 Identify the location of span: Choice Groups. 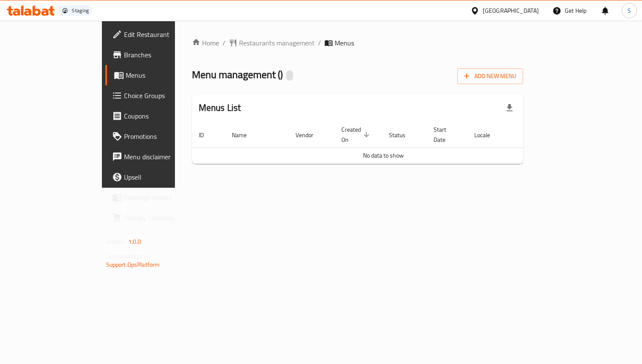
(163, 95).